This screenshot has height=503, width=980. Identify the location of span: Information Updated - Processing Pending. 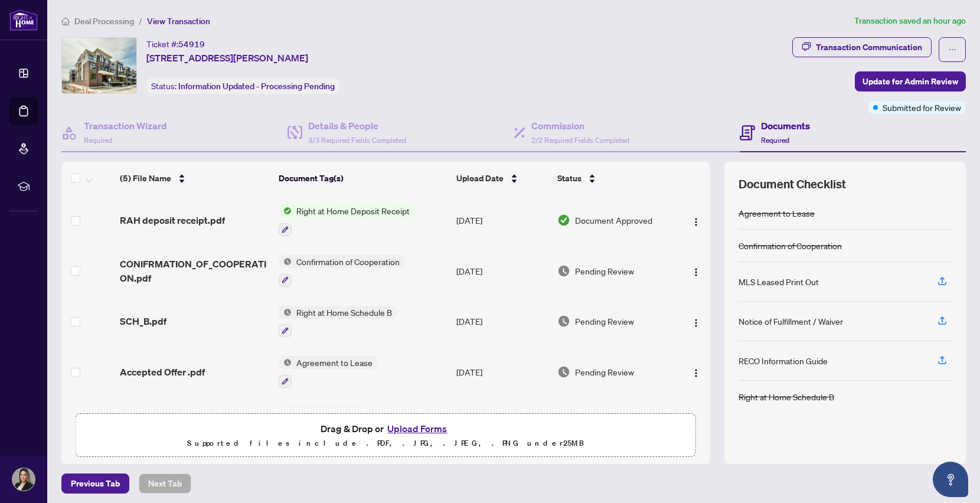
(256, 86).